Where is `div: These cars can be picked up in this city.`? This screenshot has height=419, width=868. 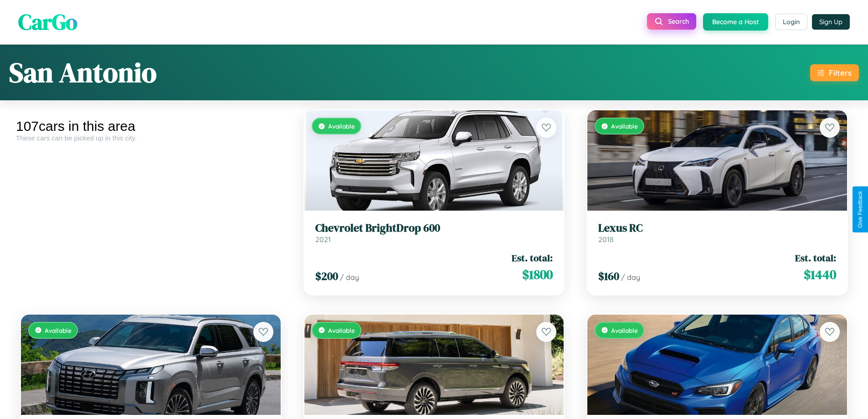 div: These cars can be picked up in this city. is located at coordinates (151, 138).